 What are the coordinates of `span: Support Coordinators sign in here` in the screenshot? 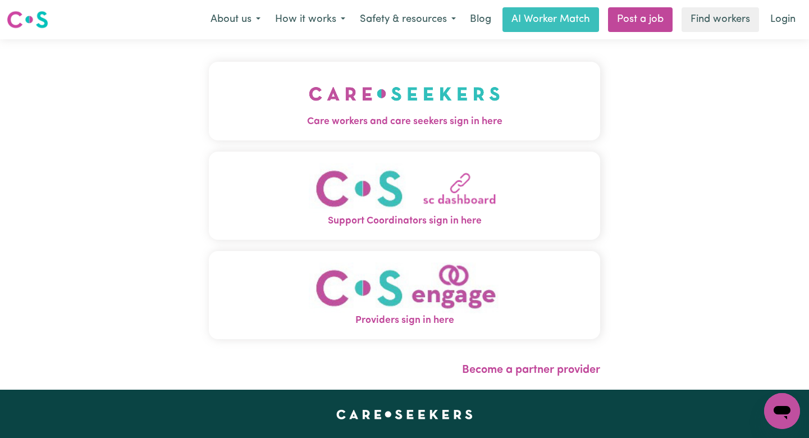 It's located at (404, 221).